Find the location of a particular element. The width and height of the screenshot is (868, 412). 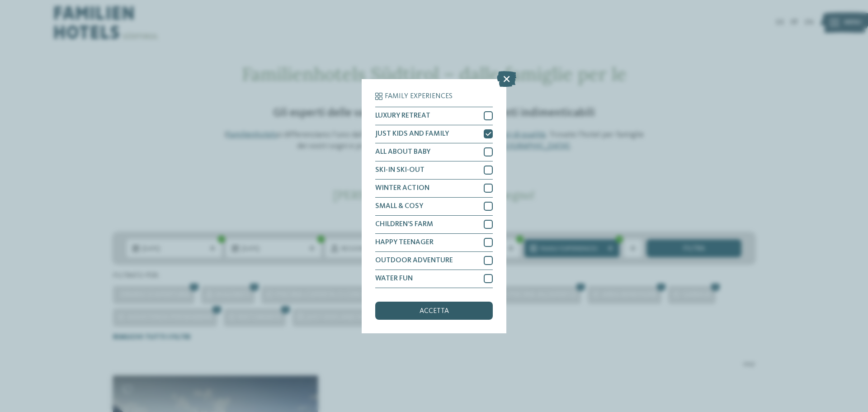

span: LUXURY RETREAT is located at coordinates (403, 116).